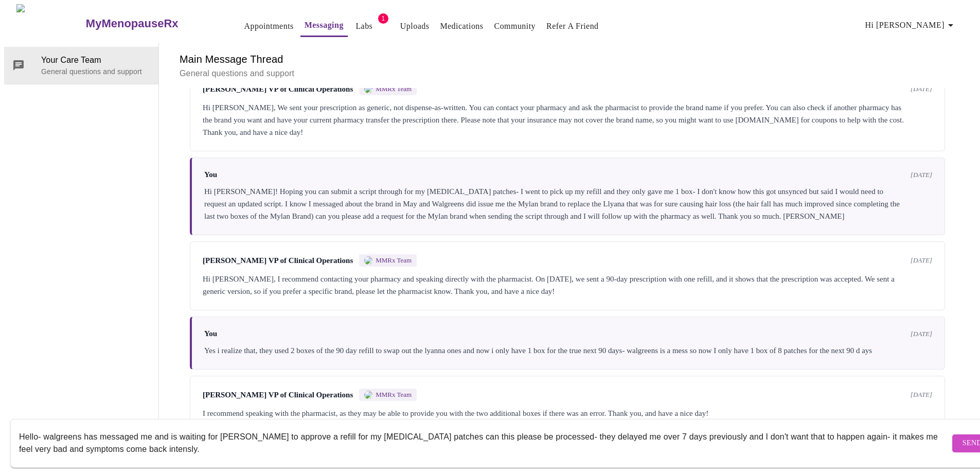 This screenshot has height=473, width=980. What do you see at coordinates (484, 443) in the screenshot?
I see `textarea: Send a message about your appointment` at bounding box center [484, 443].